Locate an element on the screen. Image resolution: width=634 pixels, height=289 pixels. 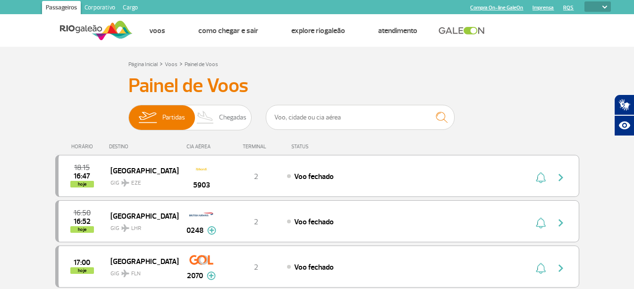
span: Partidas is located at coordinates (174, 118).